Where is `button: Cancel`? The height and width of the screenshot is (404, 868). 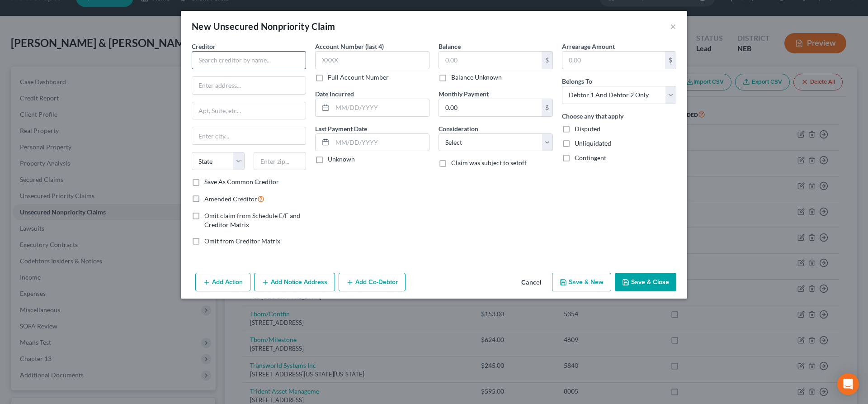 button: Cancel is located at coordinates (531, 283).